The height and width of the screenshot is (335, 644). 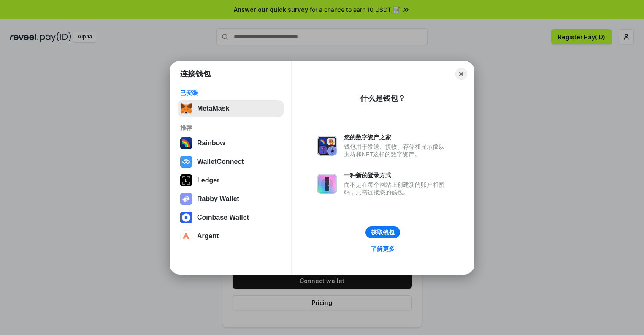 I want to click on div: 了解更多, so click(x=383, y=249).